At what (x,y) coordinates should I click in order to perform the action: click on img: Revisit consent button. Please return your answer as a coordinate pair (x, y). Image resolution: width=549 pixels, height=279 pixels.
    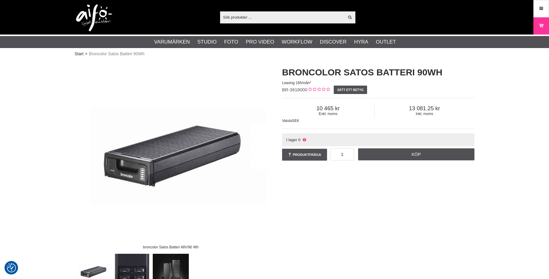
    Looking at the image, I should click on (11, 268).